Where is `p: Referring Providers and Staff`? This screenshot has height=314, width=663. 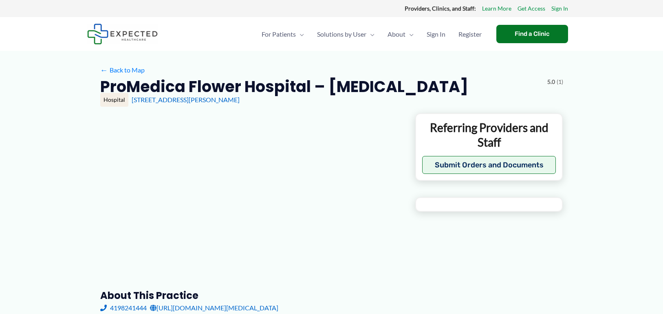 p: Referring Providers and Staff is located at coordinates (489, 135).